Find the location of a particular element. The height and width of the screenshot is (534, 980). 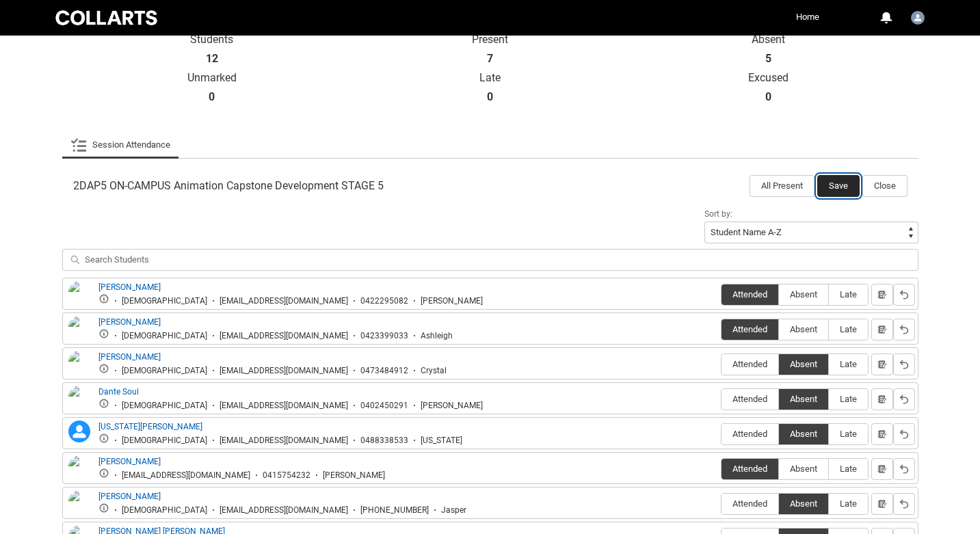

img: Dante Soul is located at coordinates (79, 401).